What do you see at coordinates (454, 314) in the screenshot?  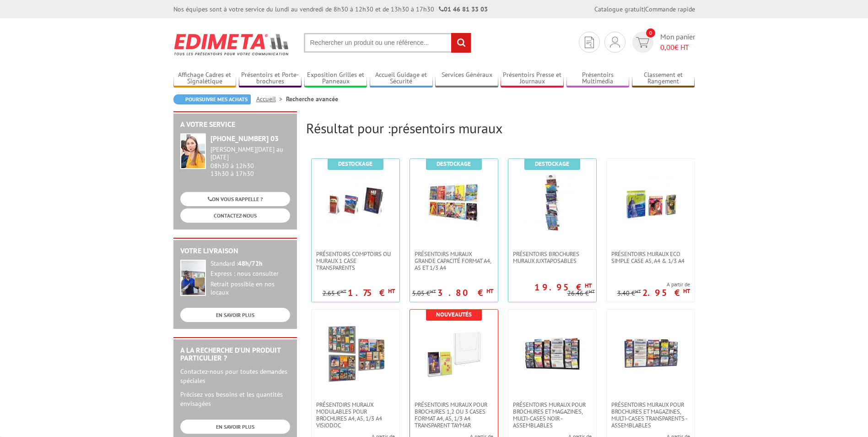 I see `b: Nouveautés` at bounding box center [454, 314].